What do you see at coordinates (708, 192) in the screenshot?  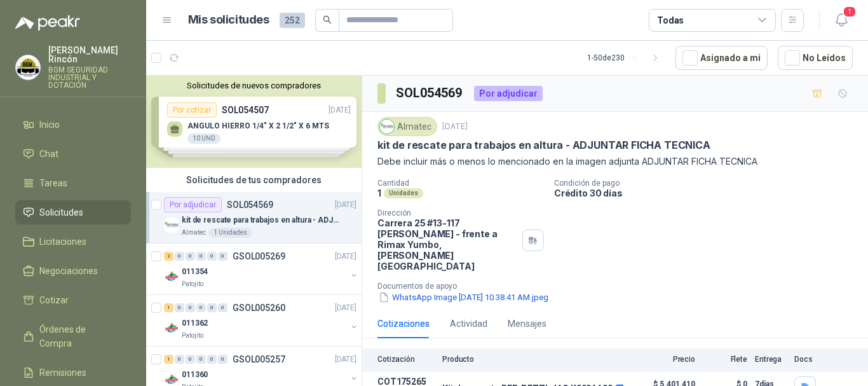 I see `p: Crédito 30 días` at bounding box center [708, 192].